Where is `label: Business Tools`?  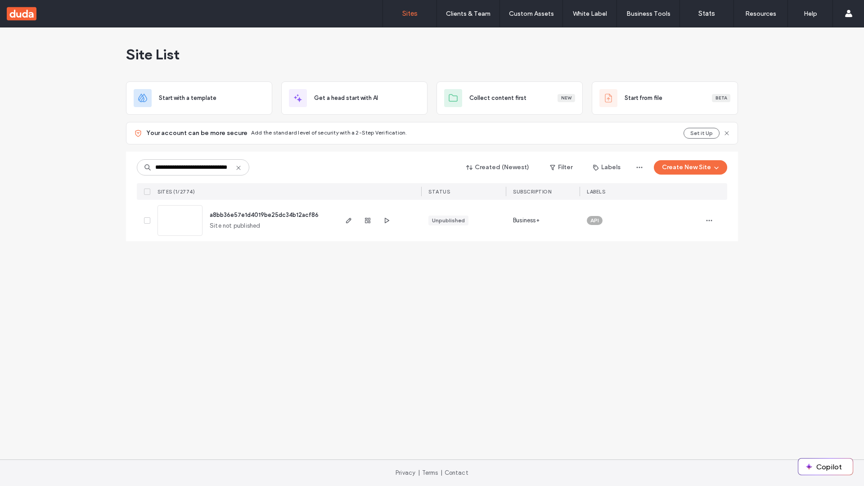
label: Business Tools is located at coordinates (648, 13).